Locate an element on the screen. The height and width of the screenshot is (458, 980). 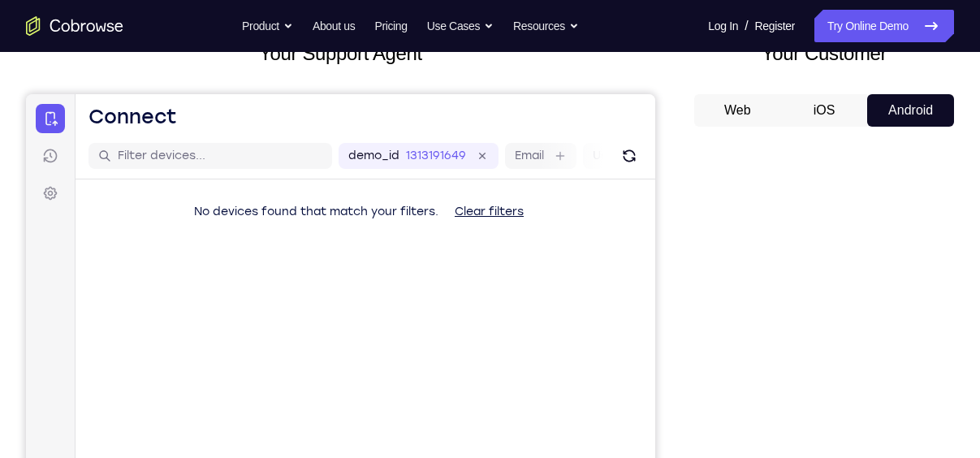
span: No devices found that match your filters. is located at coordinates (289, 117).